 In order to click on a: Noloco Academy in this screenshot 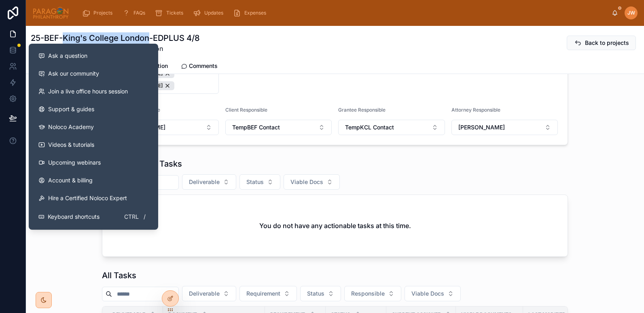, I will do `click(94, 127)`.